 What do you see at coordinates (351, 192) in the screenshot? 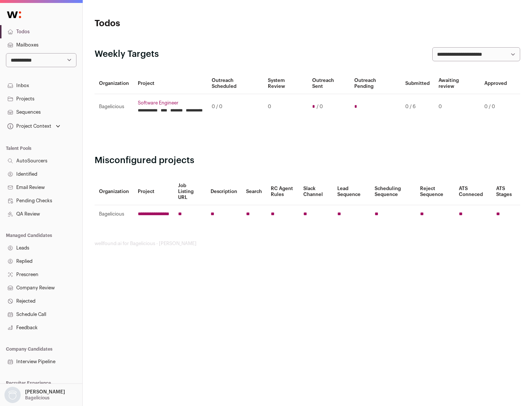
I see `th: Lead Sequence` at bounding box center [351, 192].